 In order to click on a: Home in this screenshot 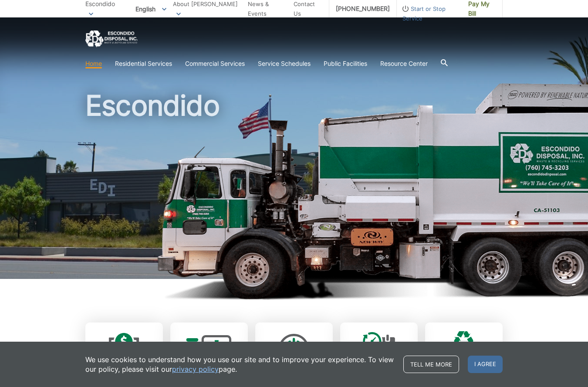, I will do `click(94, 63)`.